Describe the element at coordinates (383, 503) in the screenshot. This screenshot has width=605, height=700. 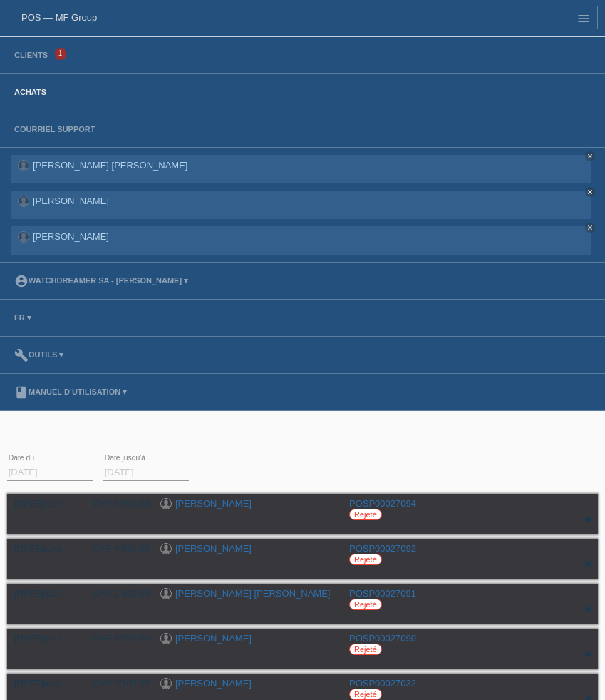
I see `a: POSP00027094` at that location.